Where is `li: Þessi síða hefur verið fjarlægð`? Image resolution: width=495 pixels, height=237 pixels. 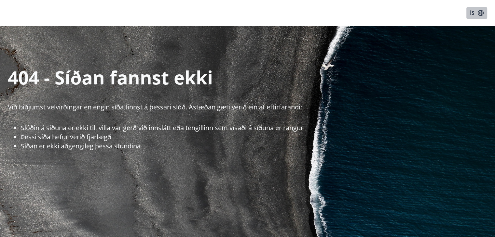
li: Þessi síða hefur verið fjarlægð is located at coordinates (258, 137).